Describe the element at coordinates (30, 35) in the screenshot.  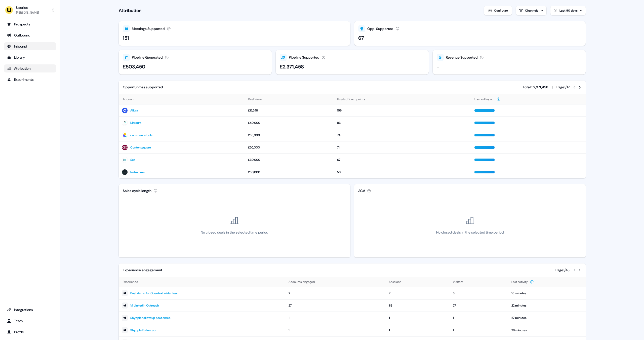
I see `div: Outbound` at that location.